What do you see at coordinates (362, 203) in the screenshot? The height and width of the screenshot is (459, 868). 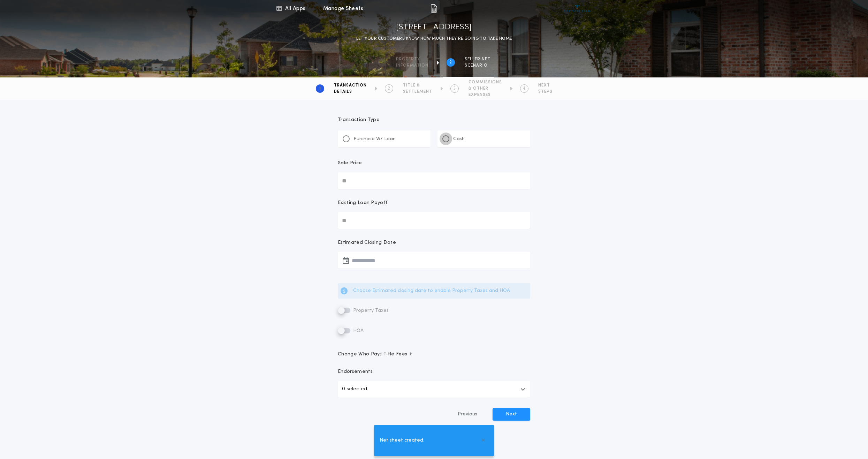 I see `p: Existing Loan Payoff` at bounding box center [362, 203].